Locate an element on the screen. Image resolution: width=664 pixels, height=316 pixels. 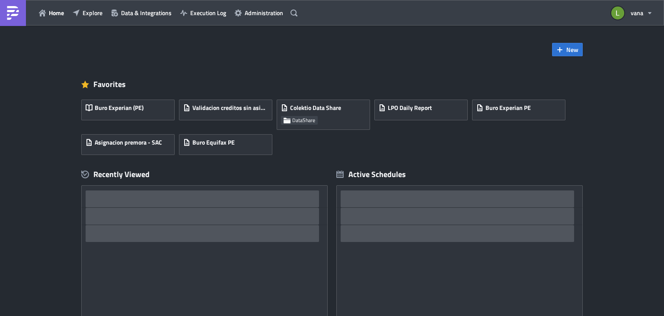
a: Data & Integrations is located at coordinates (141, 13).